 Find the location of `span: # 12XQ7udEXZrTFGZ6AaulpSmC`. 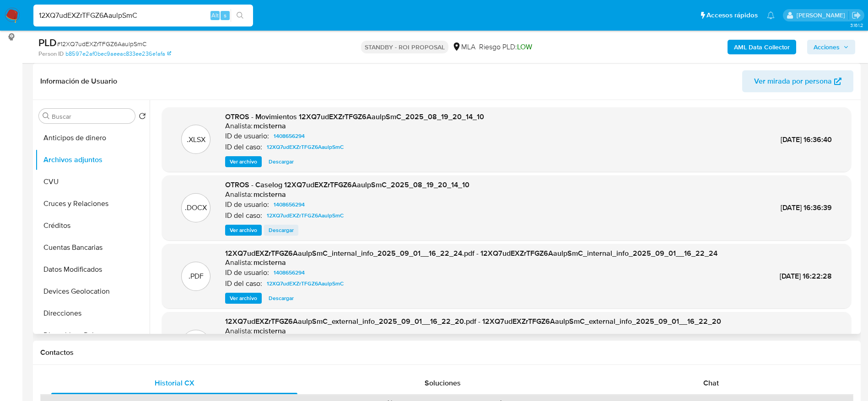

span: # 12XQ7udEXZrTFGZ6AaulpSmC is located at coordinates (101, 44).